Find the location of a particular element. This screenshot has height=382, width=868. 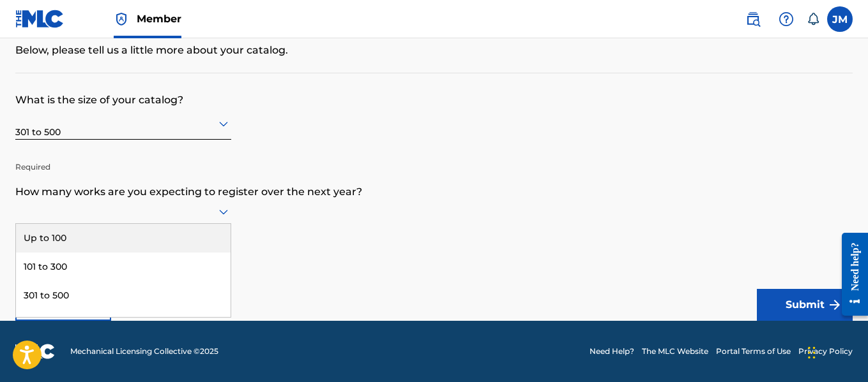

span: Member is located at coordinates (159, 19).